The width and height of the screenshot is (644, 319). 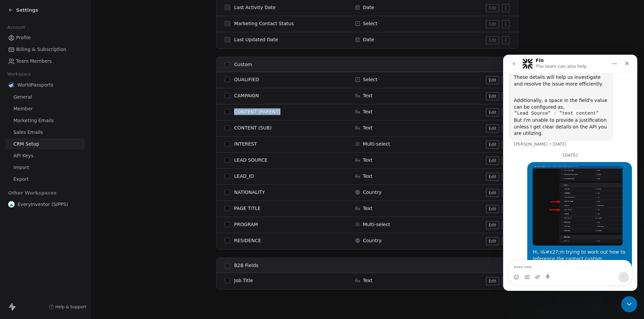 What do you see at coordinates (247, 95) in the screenshot?
I see `span: CAMPAIGN` at bounding box center [247, 95].